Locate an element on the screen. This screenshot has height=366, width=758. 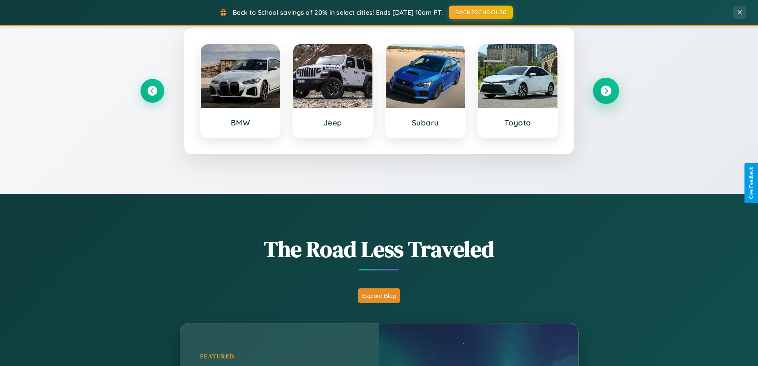
h3: Jeep is located at coordinates (333, 123).